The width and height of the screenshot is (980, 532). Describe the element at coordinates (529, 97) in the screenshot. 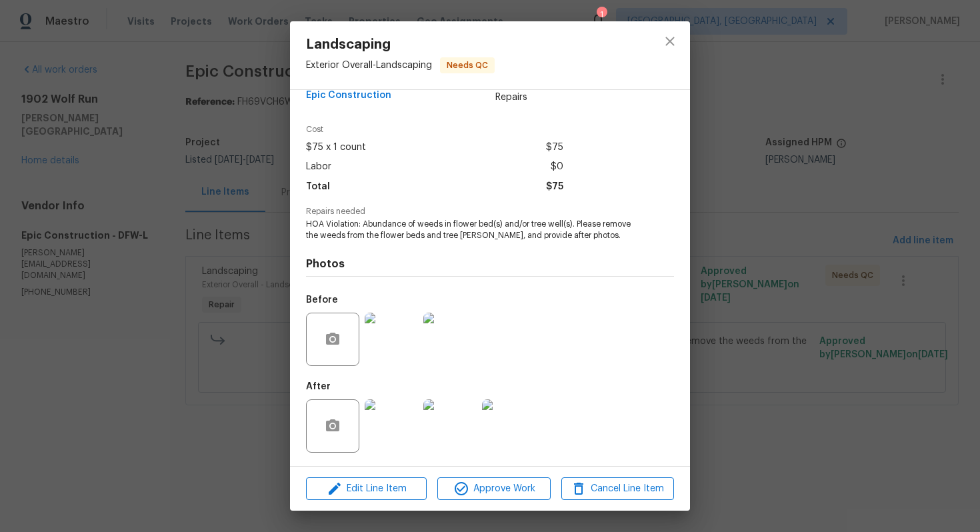

I see `span: Repairs` at that location.